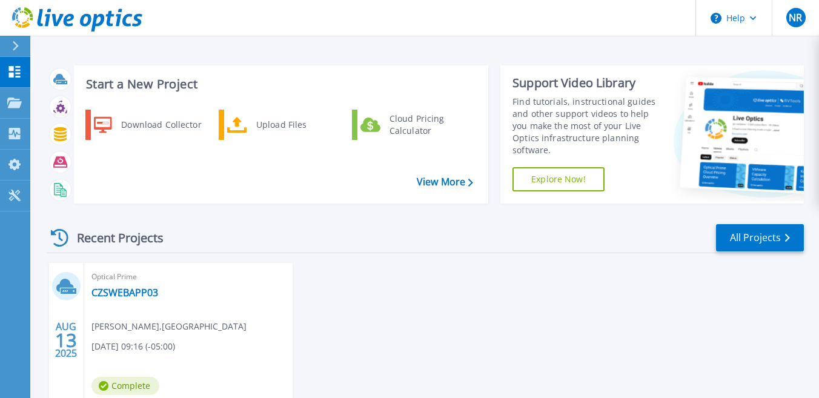  What do you see at coordinates (588, 126) in the screenshot?
I see `div: Find tutorials, instructional guides and other support videos to help you make the most of your L...` at bounding box center [588, 126].